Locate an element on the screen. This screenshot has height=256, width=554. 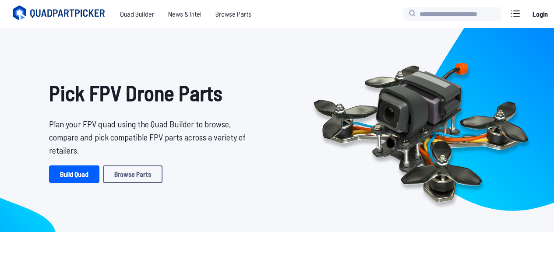
span: News & Intel is located at coordinates (185, 14).